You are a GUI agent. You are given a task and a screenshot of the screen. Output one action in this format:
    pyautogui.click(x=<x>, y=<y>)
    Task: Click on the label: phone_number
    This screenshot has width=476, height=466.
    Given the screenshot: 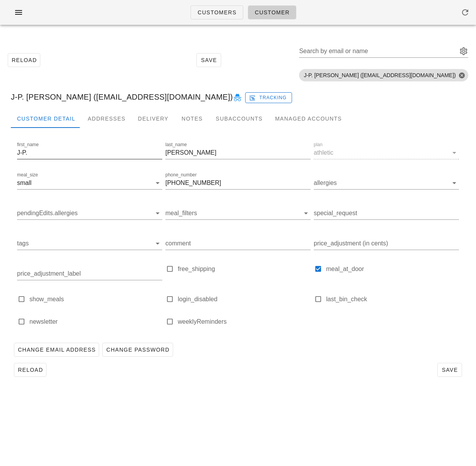 What is the action you would take?
    pyautogui.click(x=181, y=175)
    